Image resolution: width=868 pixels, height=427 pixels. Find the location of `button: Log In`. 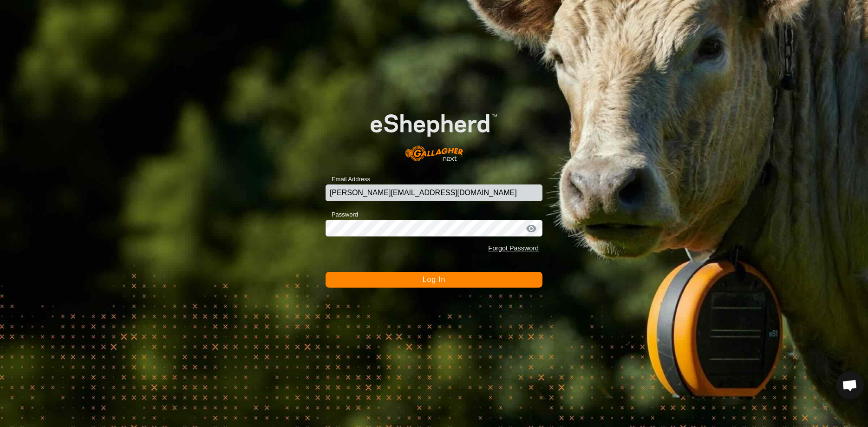

button: Log In is located at coordinates (434, 280).